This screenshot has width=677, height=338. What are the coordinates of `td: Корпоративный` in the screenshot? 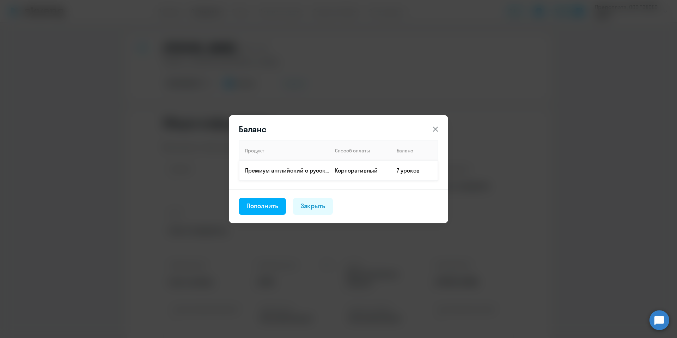 It's located at (360, 170).